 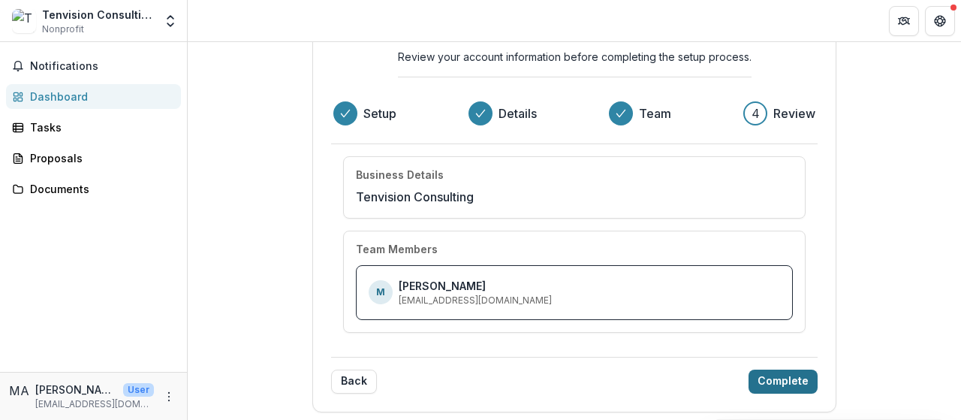 What do you see at coordinates (138, 390) in the screenshot?
I see `p: User` at bounding box center [138, 390].